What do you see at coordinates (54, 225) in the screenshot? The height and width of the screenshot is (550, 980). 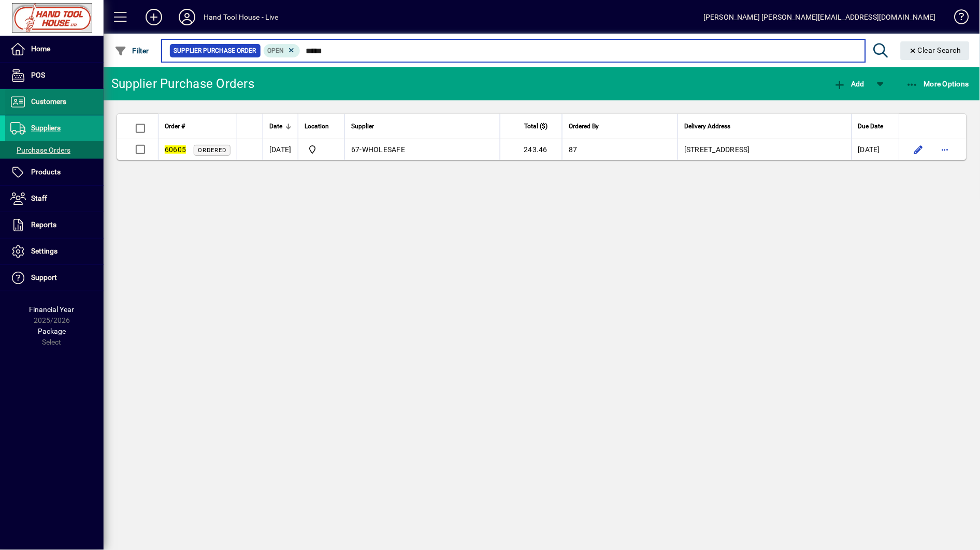 I see `a: Reports` at bounding box center [54, 225].